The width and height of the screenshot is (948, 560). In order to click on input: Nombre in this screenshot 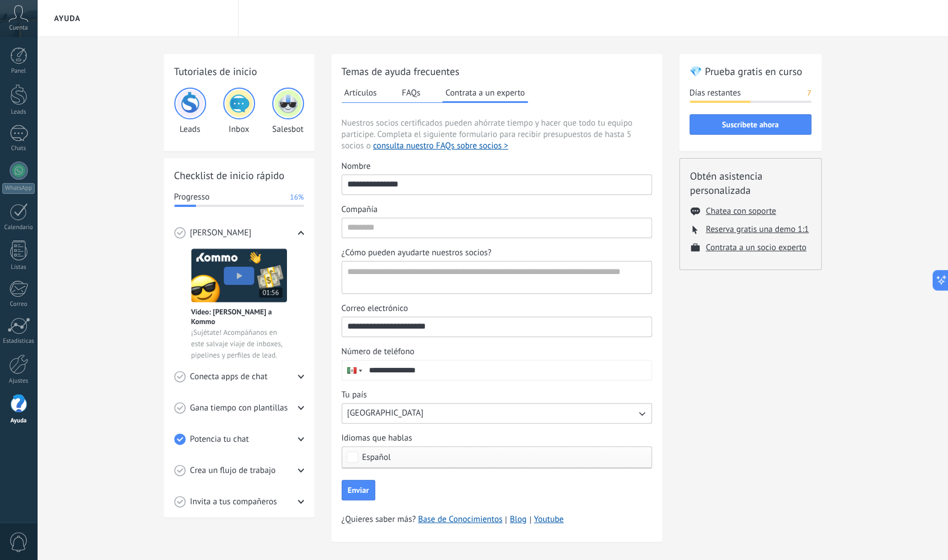, I will do `click(496, 184)`.